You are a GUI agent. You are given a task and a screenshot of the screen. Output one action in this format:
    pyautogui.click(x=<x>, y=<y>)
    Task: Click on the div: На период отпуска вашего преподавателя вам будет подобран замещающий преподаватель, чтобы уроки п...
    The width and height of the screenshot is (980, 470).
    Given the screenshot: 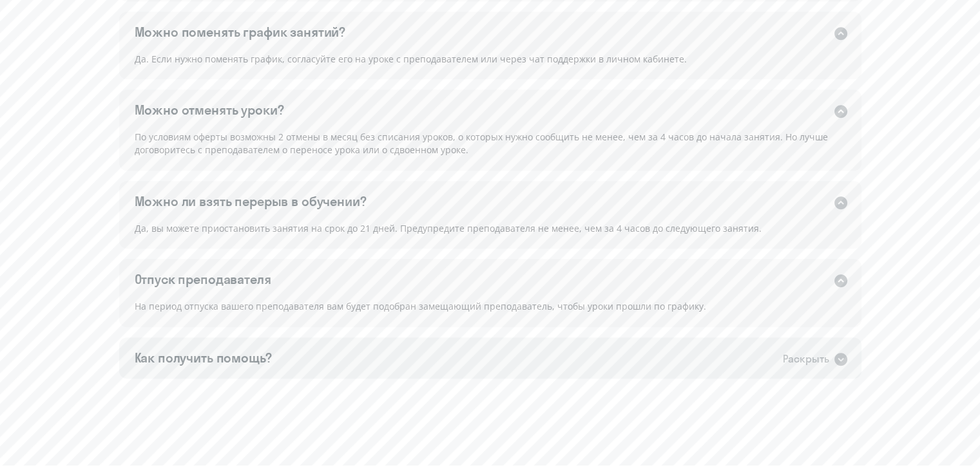 What is the action you would take?
    pyautogui.click(x=490, y=313)
    